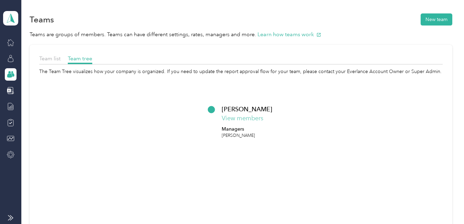  Describe the element at coordinates (289, 34) in the screenshot. I see `button: Learn how teams work` at that location.